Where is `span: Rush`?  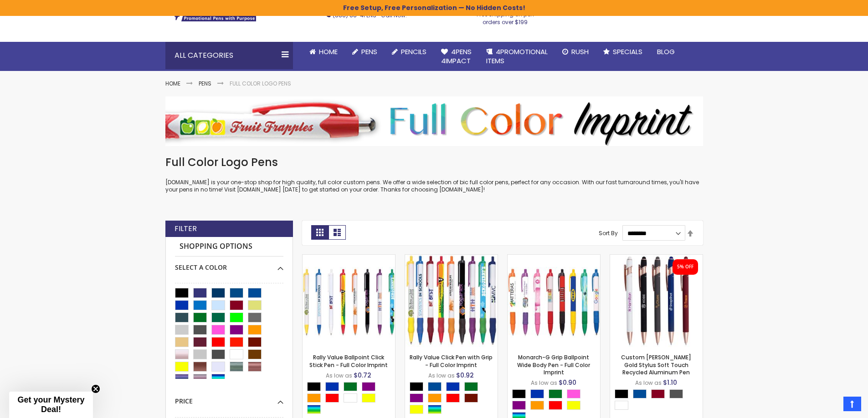 span: Rush is located at coordinates (580, 52).